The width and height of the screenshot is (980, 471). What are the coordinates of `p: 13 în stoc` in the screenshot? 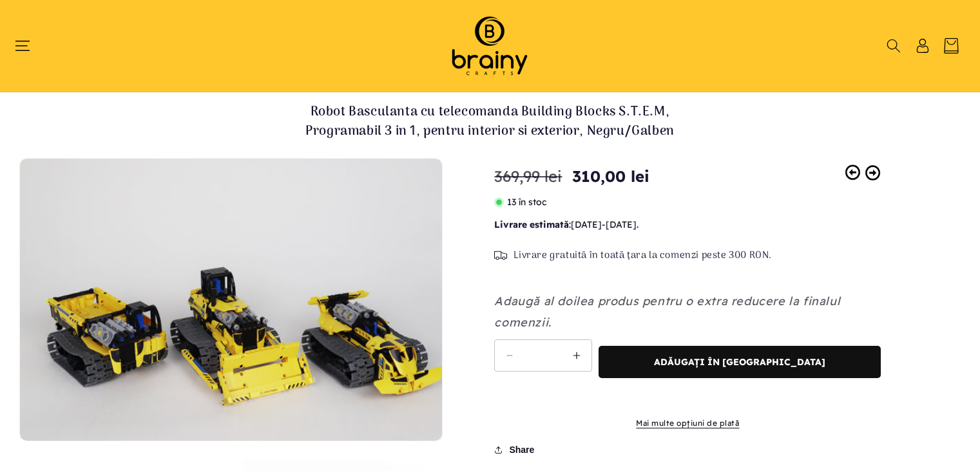 It's located at (687, 202).